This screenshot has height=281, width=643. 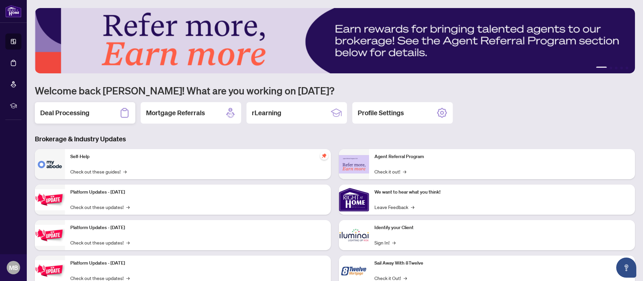 What do you see at coordinates (354, 199) in the screenshot?
I see `img: We want to hear what you think!` at bounding box center [354, 199].